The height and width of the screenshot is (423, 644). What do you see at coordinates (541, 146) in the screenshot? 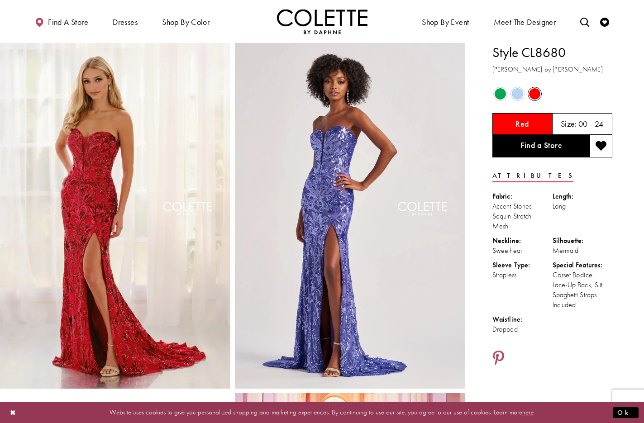
I see `a: Find a Store` at bounding box center [541, 146].